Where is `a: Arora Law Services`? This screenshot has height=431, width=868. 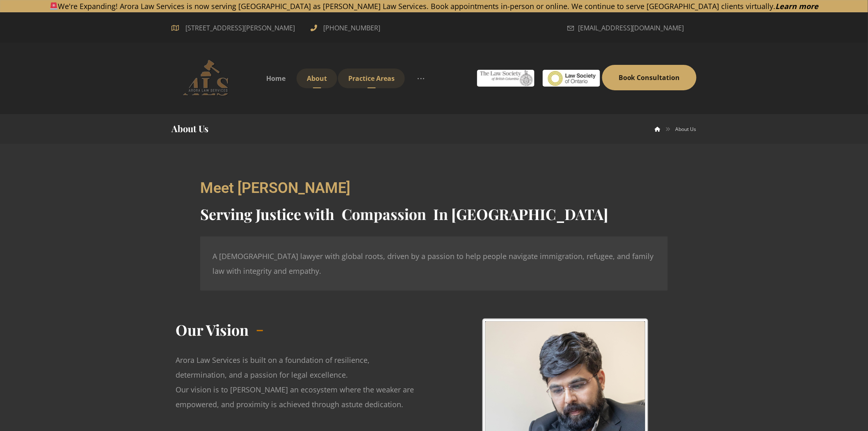
a: Arora Law Services is located at coordinates (658, 128).